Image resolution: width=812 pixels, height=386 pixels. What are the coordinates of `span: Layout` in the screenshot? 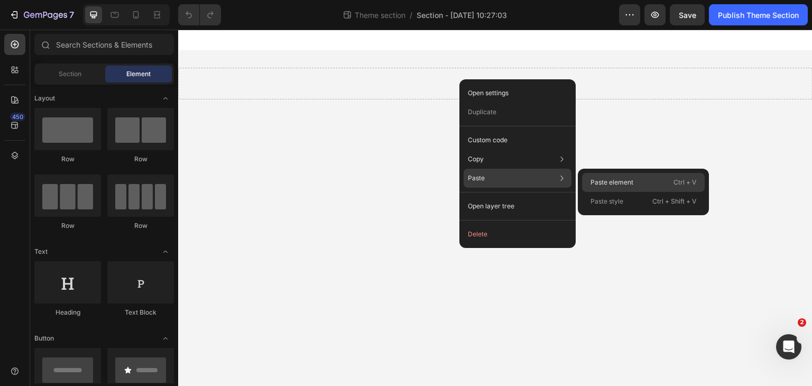 It's located at (44, 98).